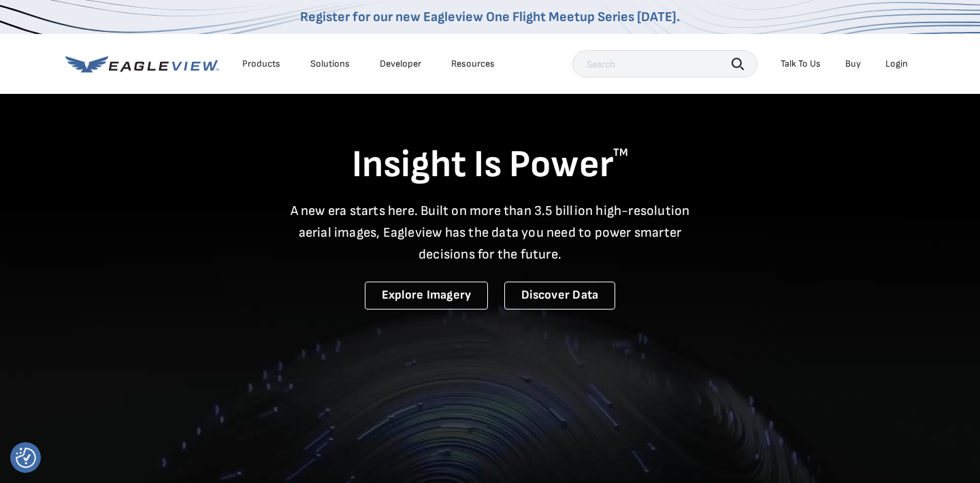 The width and height of the screenshot is (980, 483). Describe the element at coordinates (800, 64) in the screenshot. I see `div: Talk To Us` at that location.